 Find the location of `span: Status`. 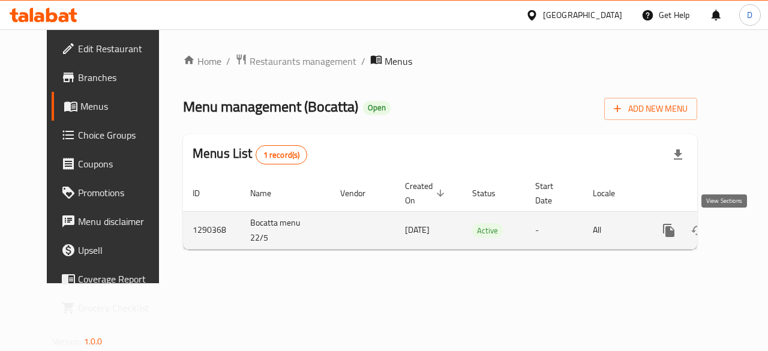

span: Status is located at coordinates (491, 193).